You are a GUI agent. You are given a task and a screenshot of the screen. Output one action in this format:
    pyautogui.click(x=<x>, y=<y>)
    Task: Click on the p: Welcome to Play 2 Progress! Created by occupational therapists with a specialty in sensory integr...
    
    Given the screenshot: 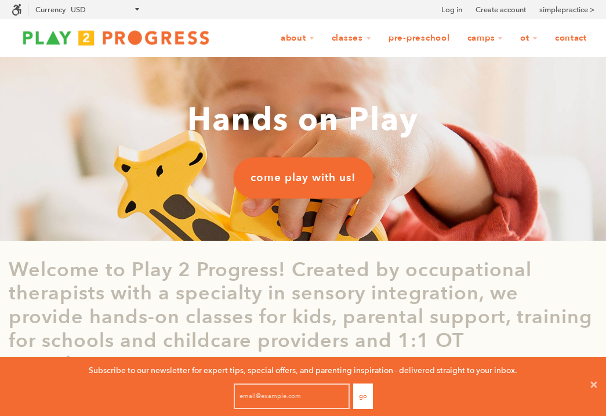 What is the action you would take?
    pyautogui.click(x=303, y=317)
    